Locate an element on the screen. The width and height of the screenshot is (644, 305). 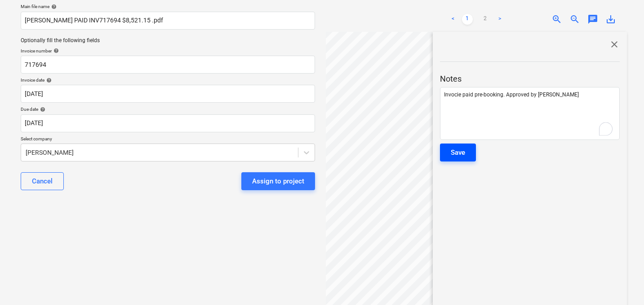
a: Page 2 is located at coordinates (485, 19).